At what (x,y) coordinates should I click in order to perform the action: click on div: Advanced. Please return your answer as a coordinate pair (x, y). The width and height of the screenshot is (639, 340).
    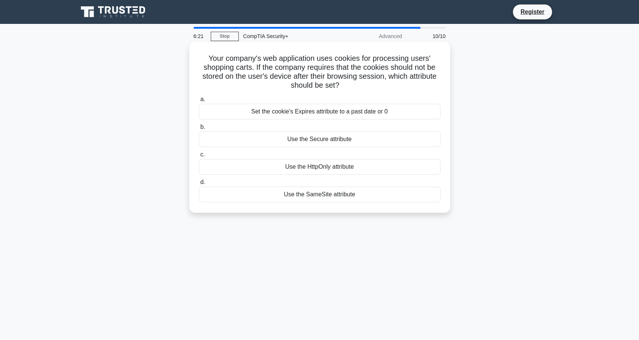
    Looking at the image, I should click on (374, 36).